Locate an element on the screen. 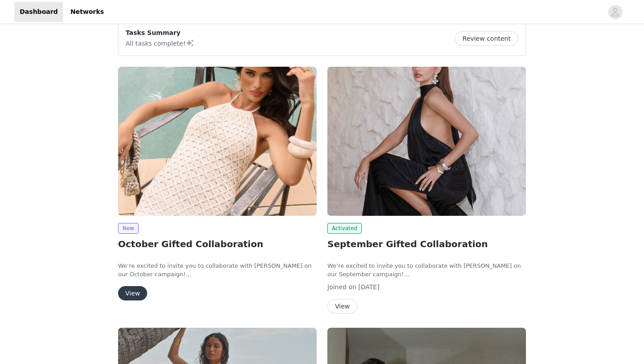 The image size is (644, 364). span: Joined on is located at coordinates (342, 287).